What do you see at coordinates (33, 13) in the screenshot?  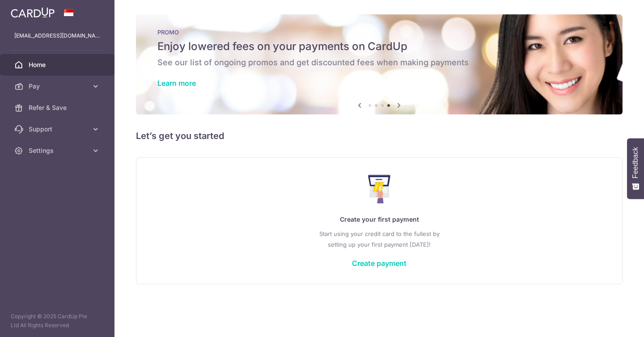 I see `img: CardUp` at bounding box center [33, 13].